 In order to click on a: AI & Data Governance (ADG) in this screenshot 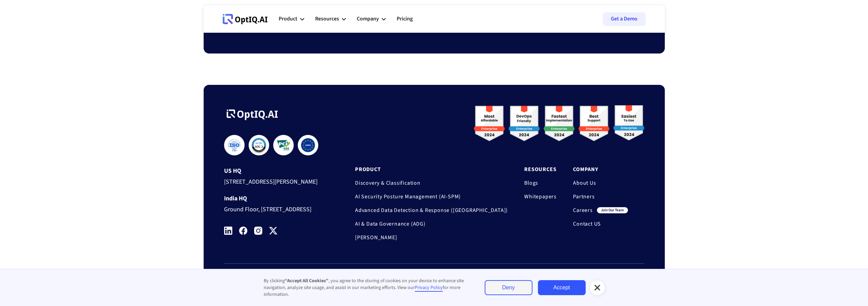, I will do `click(431, 224)`.